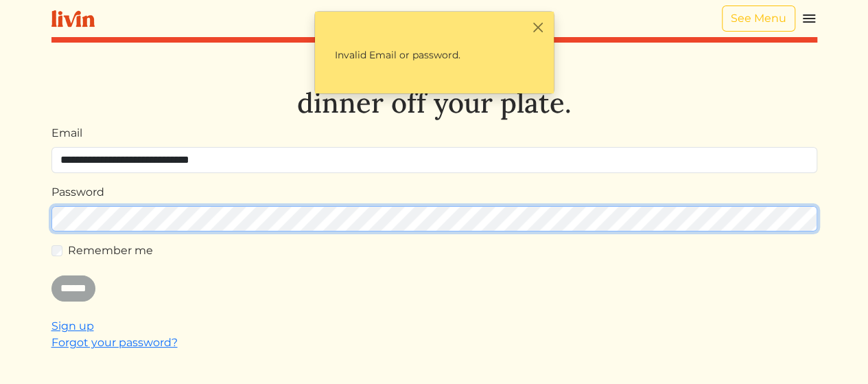 This screenshot has height=384, width=868. What do you see at coordinates (77, 192) in the screenshot?
I see `label: Password` at bounding box center [77, 192].